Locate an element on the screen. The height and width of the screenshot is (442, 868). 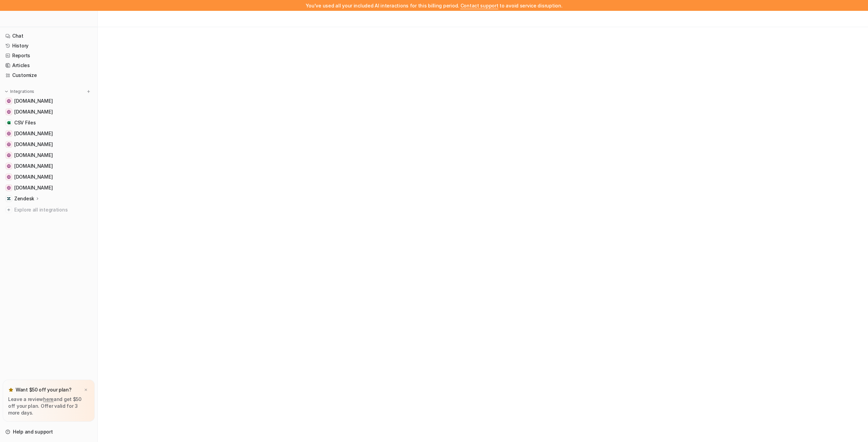
a: Chat is located at coordinates (48, 36).